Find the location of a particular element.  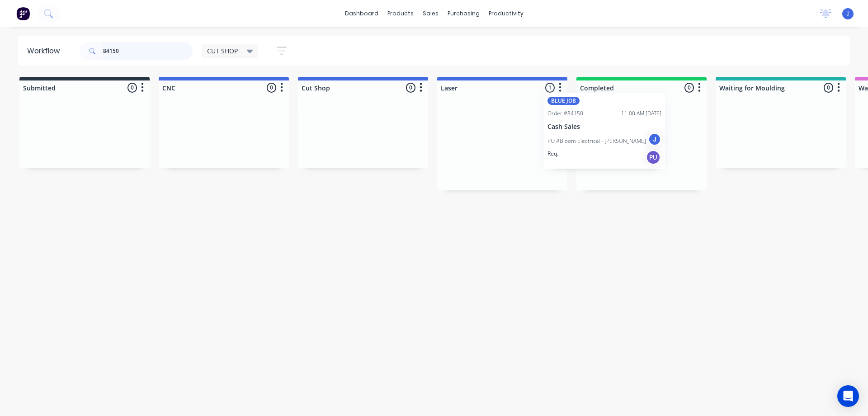

span: J is located at coordinates (848, 14).